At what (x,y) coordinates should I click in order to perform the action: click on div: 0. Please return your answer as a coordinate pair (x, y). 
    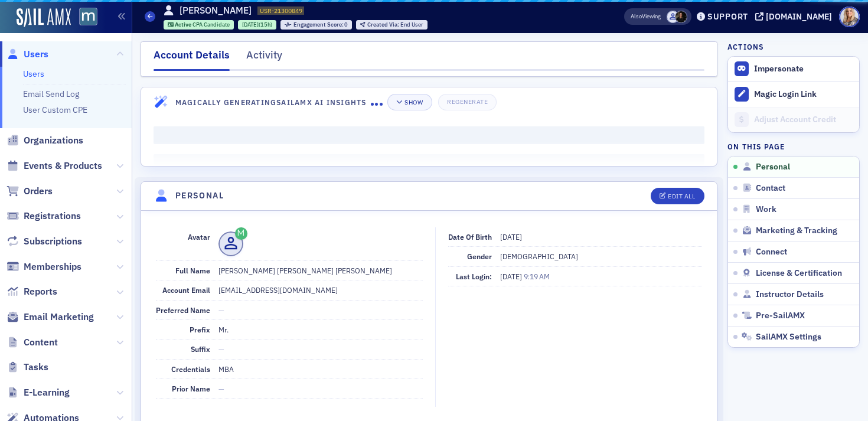
    Looking at the image, I should click on (321, 25).